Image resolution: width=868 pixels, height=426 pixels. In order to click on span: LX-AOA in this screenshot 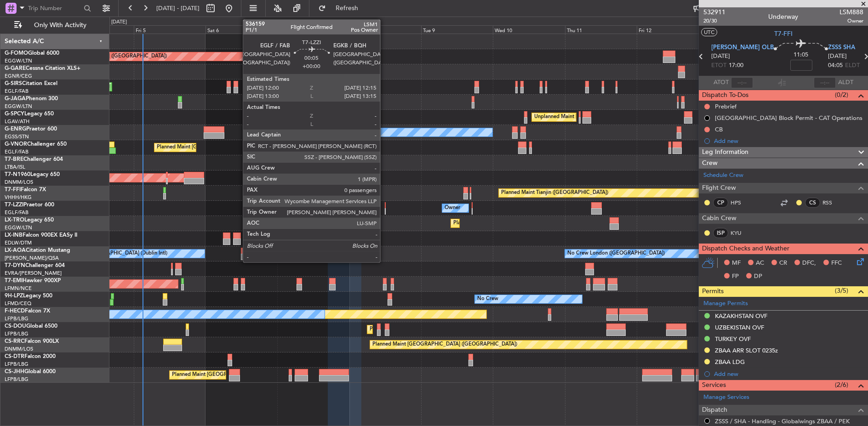, I will do `click(15, 251)`.